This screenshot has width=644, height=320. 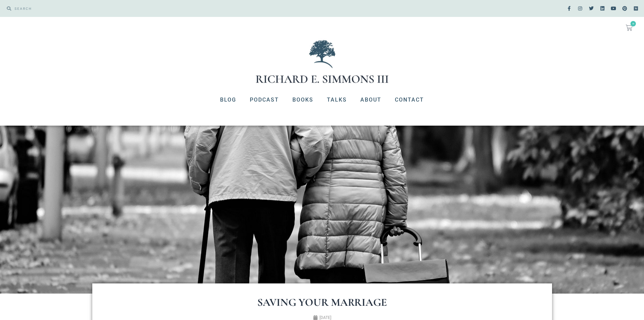 What do you see at coordinates (228, 100) in the screenshot?
I see `a: Blog` at bounding box center [228, 100].